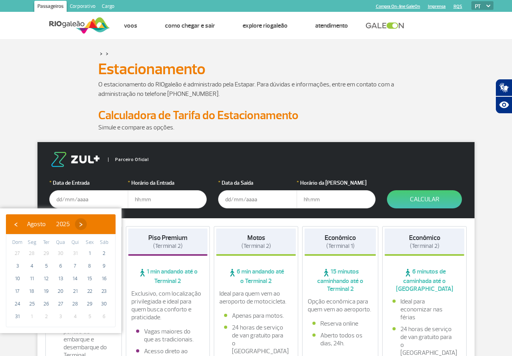 This screenshot has width=512, height=356. Describe the element at coordinates (340, 305) in the screenshot. I see `p: Opção econômica para quem vem ao aeroporto.` at that location.